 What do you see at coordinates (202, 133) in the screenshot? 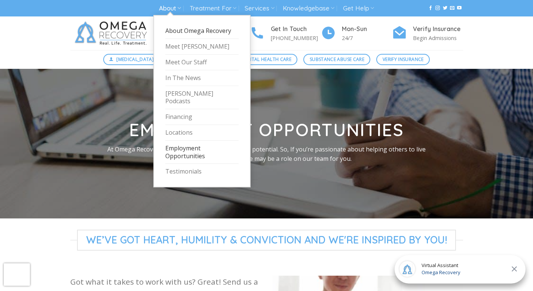
I see `a: Locations` at bounding box center [202, 133].